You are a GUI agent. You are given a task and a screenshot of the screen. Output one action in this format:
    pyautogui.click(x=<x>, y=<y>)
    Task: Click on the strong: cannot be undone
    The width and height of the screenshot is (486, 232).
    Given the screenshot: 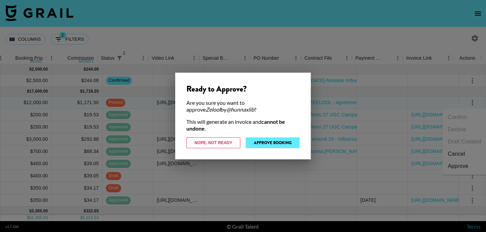 What is the action you would take?
    pyautogui.click(x=235, y=125)
    